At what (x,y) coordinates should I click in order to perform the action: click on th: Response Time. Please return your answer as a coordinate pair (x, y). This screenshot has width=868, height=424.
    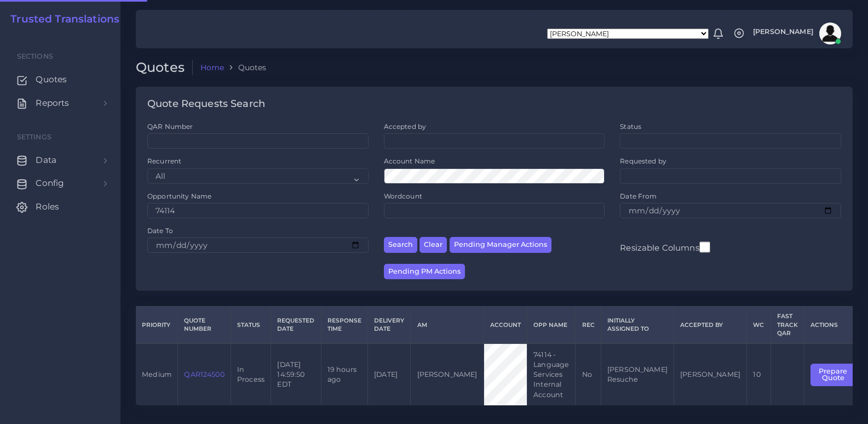
    Looking at the image, I should click on (344, 325).